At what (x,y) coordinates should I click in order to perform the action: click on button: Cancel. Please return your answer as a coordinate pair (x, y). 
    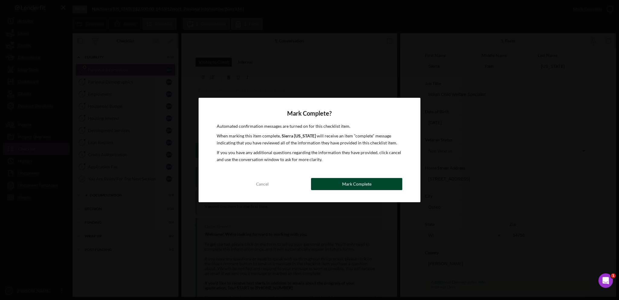
    Looking at the image, I should click on (262, 184).